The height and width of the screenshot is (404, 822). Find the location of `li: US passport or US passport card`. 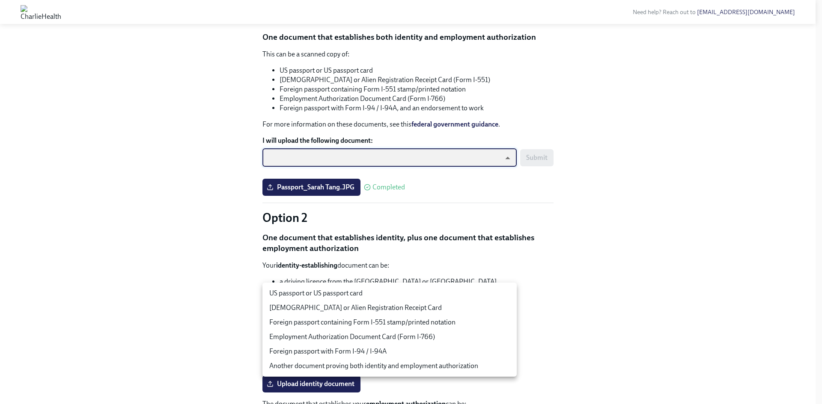

li: US passport or US passport card is located at coordinates (389, 294).